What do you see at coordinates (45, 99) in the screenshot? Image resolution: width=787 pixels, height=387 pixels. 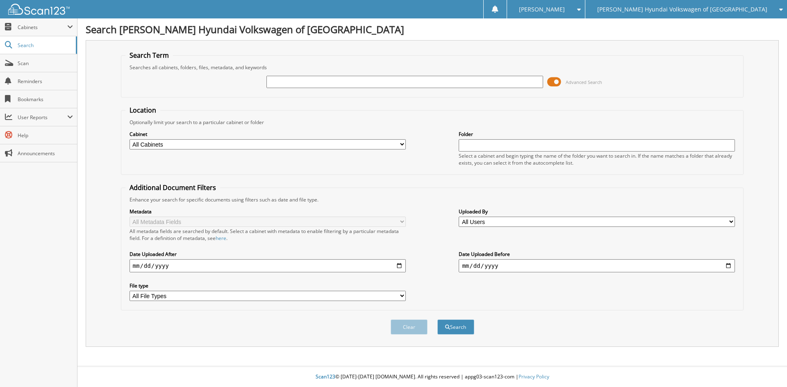 I see `span: Bookmarks` at bounding box center [45, 99].